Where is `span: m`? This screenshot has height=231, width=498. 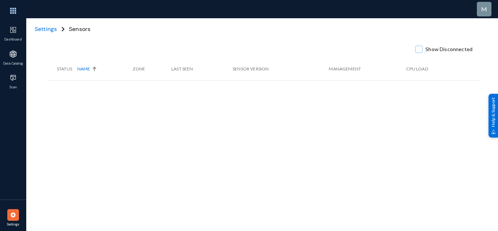
span: m is located at coordinates (484, 9).